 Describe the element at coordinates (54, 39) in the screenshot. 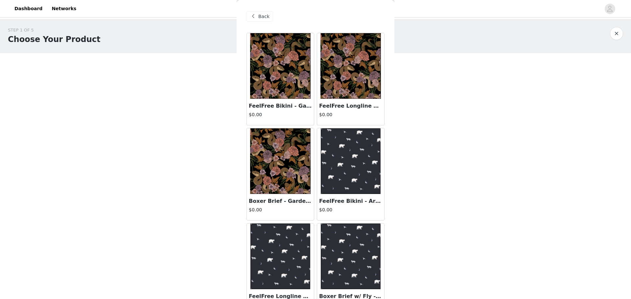

I see `h1: Choose Your Product` at that location.